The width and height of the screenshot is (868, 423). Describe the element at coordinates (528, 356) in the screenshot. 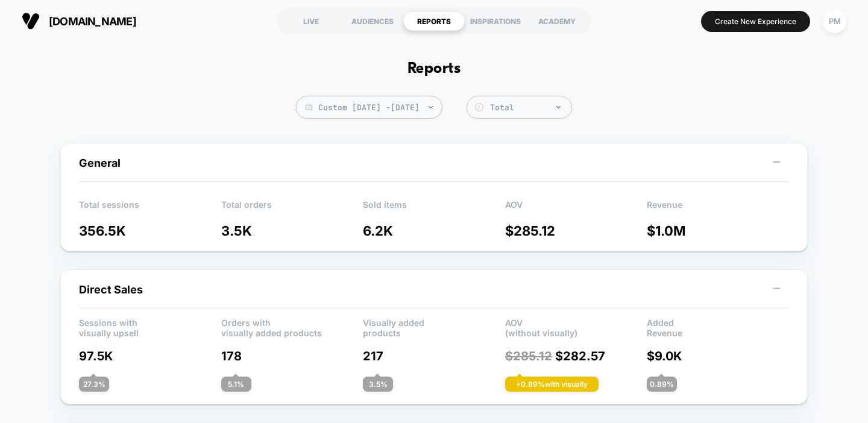

I see `span: $ 285.12` at that location.